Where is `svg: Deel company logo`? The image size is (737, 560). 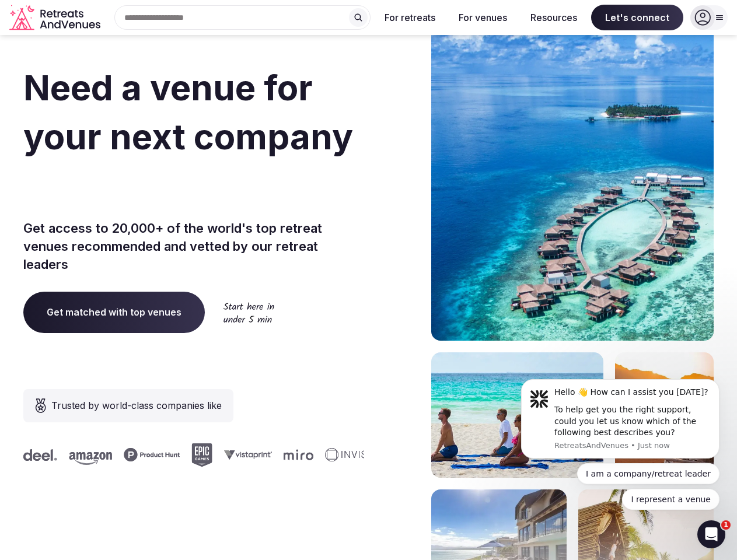 svg: Deel company logo is located at coordinates (29, 455).